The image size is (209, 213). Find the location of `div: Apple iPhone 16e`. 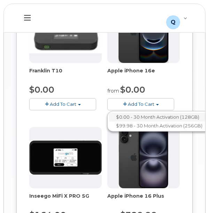

div: Apple iPhone 16e is located at coordinates (143, 74).